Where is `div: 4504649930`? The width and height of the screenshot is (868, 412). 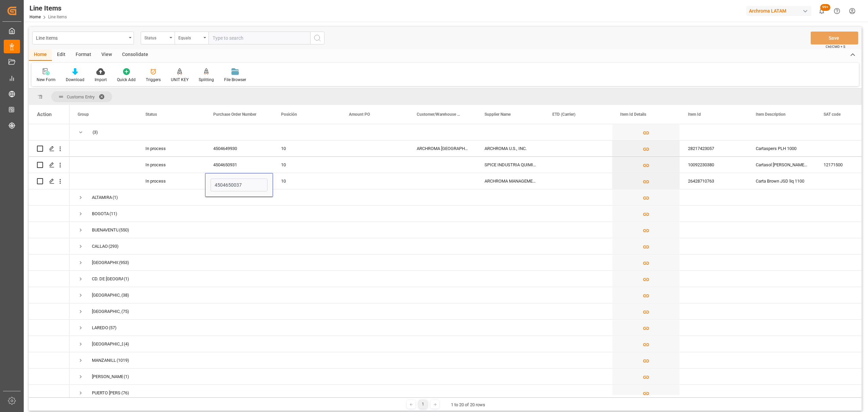
div: 4504649930 is located at coordinates (239, 148).